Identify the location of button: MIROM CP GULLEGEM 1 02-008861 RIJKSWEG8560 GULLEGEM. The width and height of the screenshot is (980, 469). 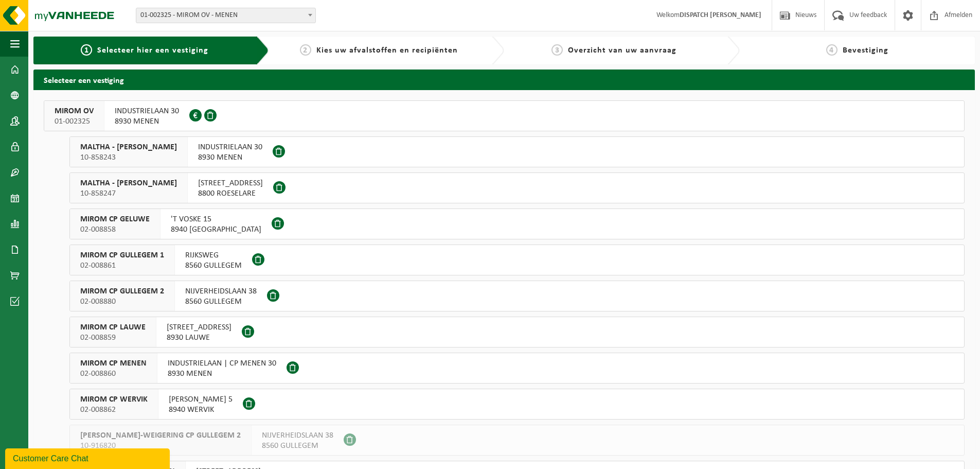
(517, 260).